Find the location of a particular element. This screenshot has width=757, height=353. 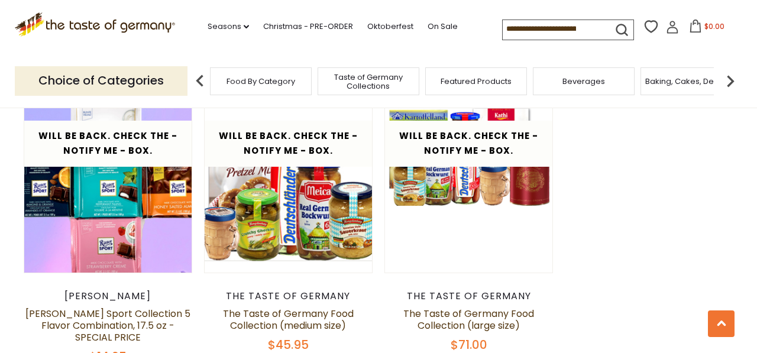

a: The Taste of Germany Food Collection (large size) is located at coordinates (469, 319).